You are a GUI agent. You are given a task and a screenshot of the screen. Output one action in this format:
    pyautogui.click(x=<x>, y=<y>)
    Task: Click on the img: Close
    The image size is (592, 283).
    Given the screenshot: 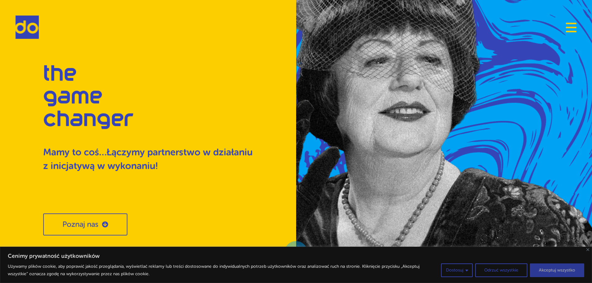 What is the action you would take?
    pyautogui.click(x=587, y=249)
    